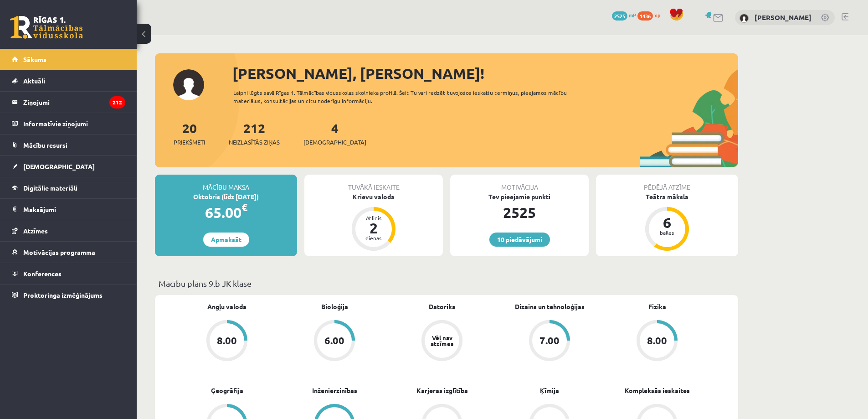 This screenshot has width=868, height=419. What do you see at coordinates (519, 239) in the screenshot?
I see `a: 10 piedāvājumi` at bounding box center [519, 239].